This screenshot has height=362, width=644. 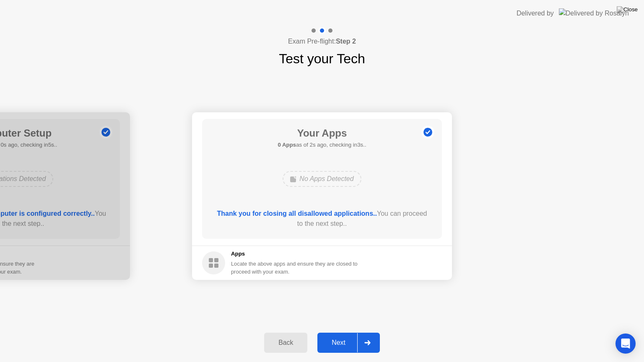 What do you see at coordinates (322, 145) in the screenshot?
I see `h5: as of 2s ago, checking in3s..` at bounding box center [322, 145].